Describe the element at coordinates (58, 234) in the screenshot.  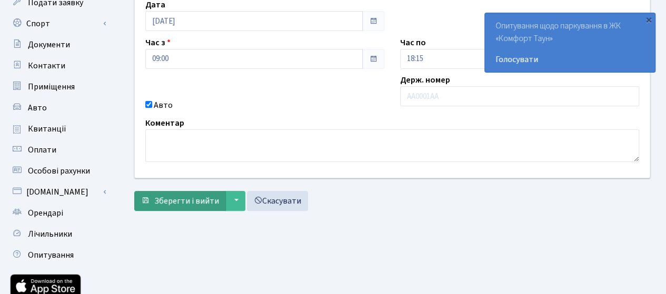
I see `a: Лічильники` at that location.